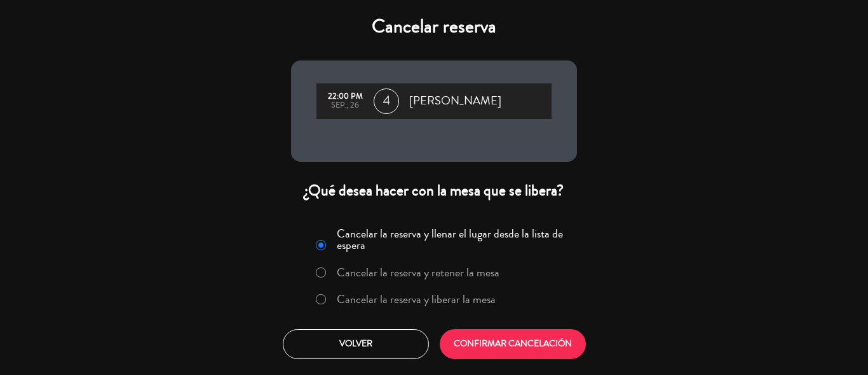 The image size is (868, 375). I want to click on div: sep., 26, so click(345, 106).